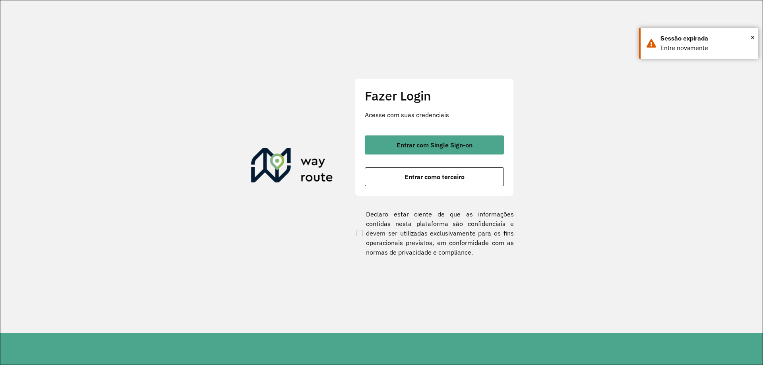  What do you see at coordinates (434, 233) in the screenshot?
I see `label: Declaro estar ciente de que as informações contidas nesta plataforma são confidenciais e devem se...` at bounding box center [434, 233].